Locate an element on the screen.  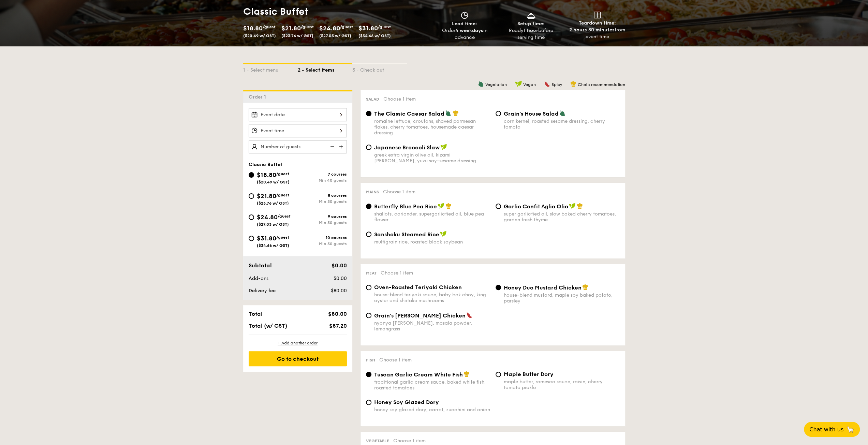
span: Salad is located at coordinates (372, 99).